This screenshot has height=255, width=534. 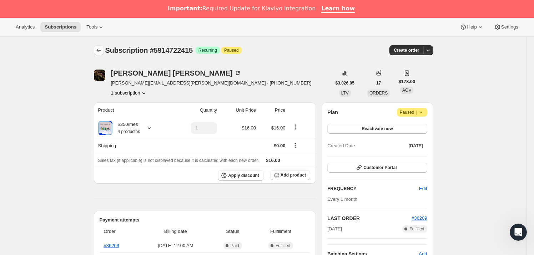 What do you see at coordinates (235, 246) in the screenshot?
I see `span: Paid` at bounding box center [235, 246].